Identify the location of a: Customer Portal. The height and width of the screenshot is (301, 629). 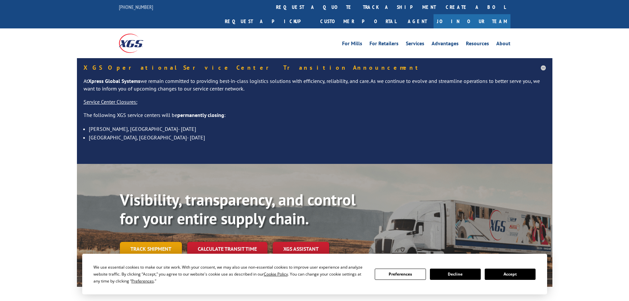
(358, 21).